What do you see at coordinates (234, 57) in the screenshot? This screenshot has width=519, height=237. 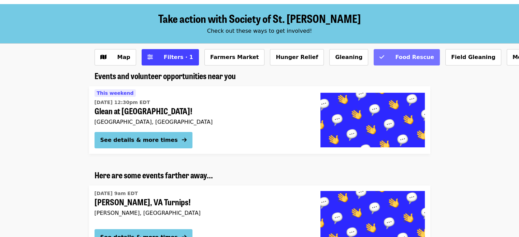 I see `button: Farmers Market` at bounding box center [234, 57].